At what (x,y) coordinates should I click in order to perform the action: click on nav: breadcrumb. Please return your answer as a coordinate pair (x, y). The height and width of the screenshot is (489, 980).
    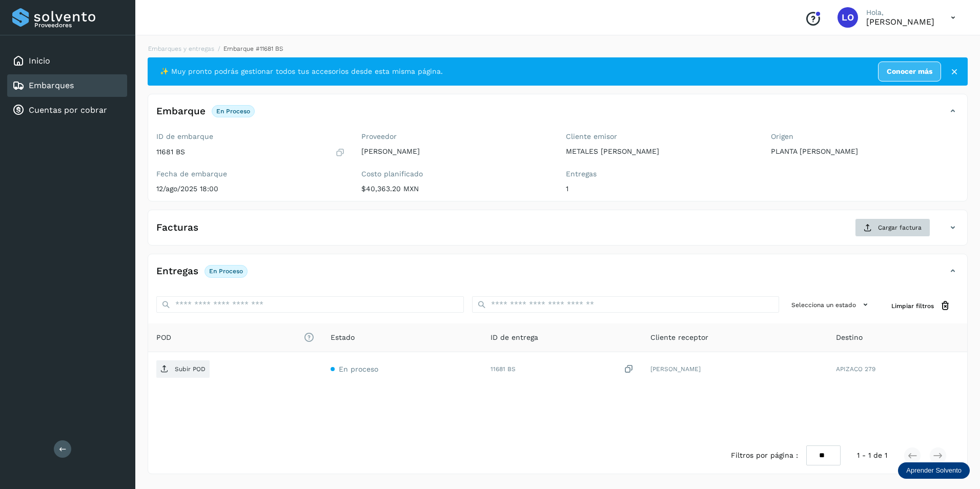
    Looking at the image, I should click on (558, 49).